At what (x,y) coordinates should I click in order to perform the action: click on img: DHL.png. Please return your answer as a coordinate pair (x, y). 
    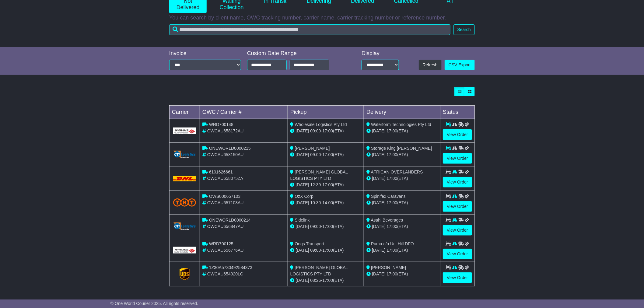
    Looking at the image, I should click on (184, 179).